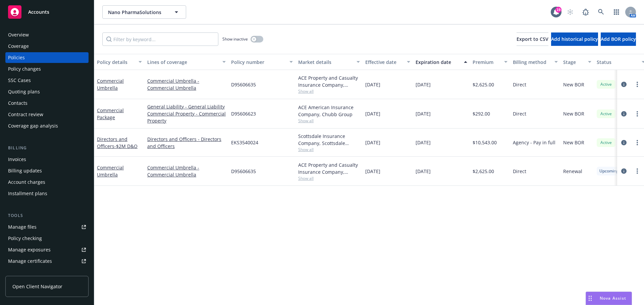 The width and height of the screenshot is (644, 305). Describe the element at coordinates (186, 62) in the screenshot. I see `button: Lines of coverage` at that location.